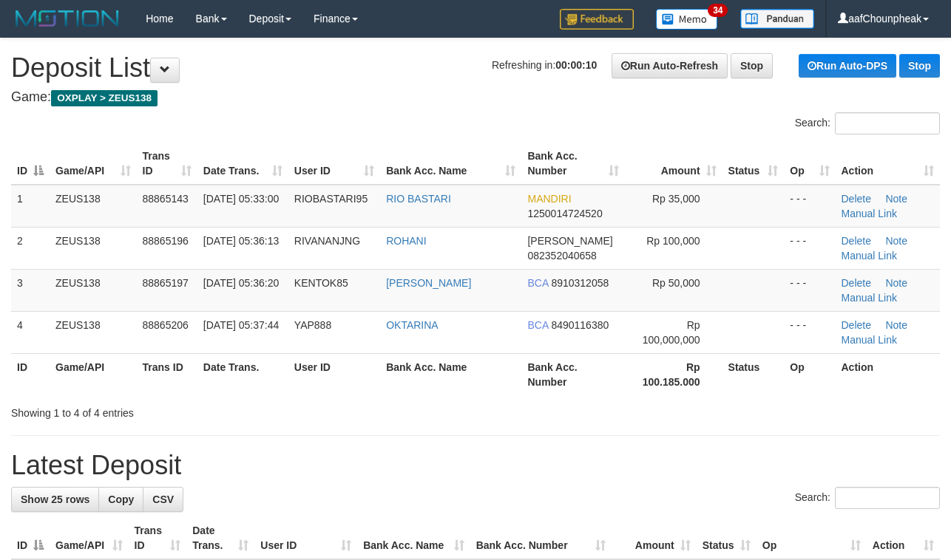 The image size is (951, 560). Describe the element at coordinates (93, 374) in the screenshot. I see `th: Game/API` at that location.